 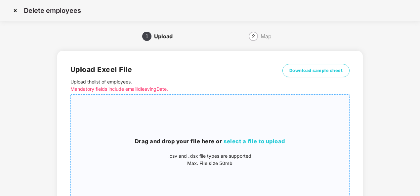 What do you see at coordinates (253, 36) in the screenshot?
I see `span: 2` at bounding box center [253, 36].